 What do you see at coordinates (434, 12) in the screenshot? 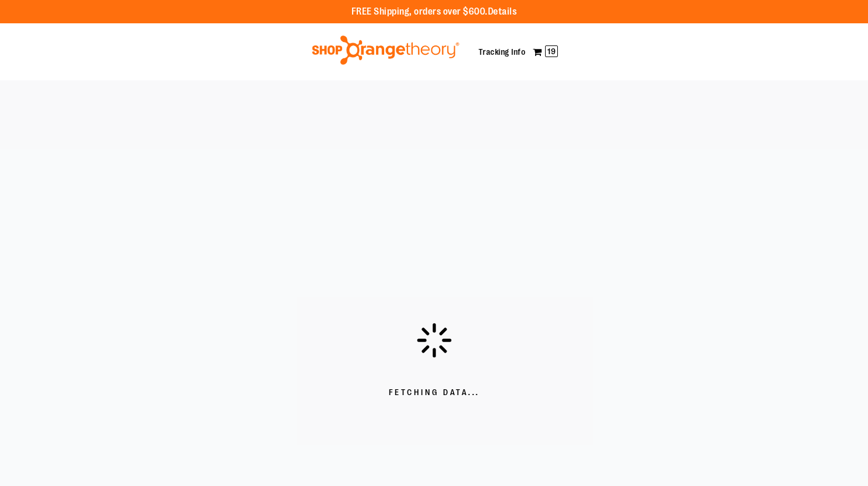
I see `p: FREE Shipping, orders over $600.` at bounding box center [434, 12].